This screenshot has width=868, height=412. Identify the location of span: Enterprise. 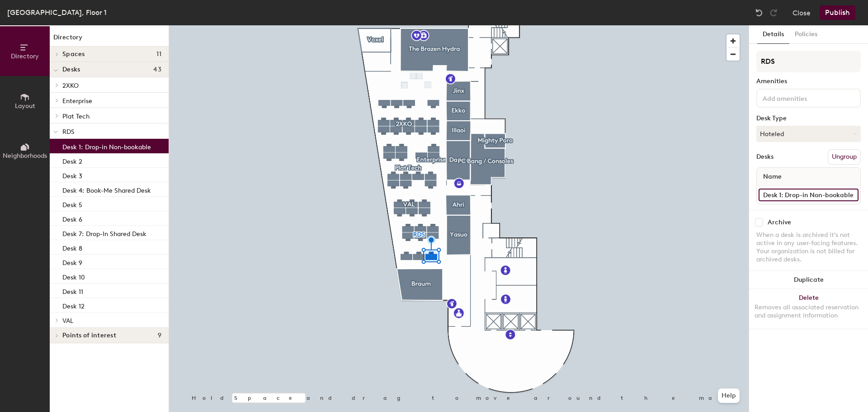
(77, 101).